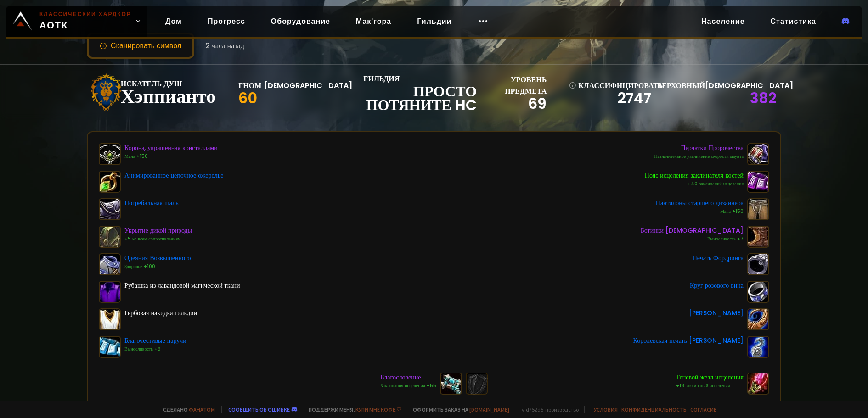 This screenshot has height=418, width=868. Describe the element at coordinates (605, 409) in the screenshot. I see `font: Условия` at that location.